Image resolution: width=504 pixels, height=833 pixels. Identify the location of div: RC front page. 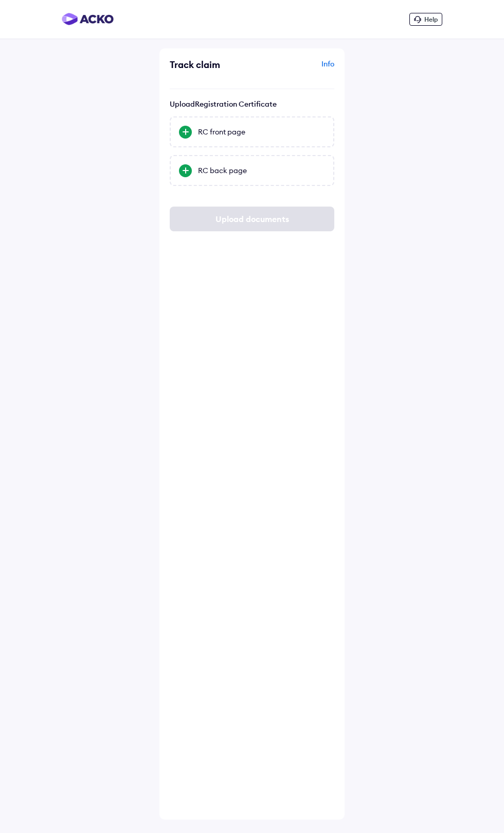
(262, 132).